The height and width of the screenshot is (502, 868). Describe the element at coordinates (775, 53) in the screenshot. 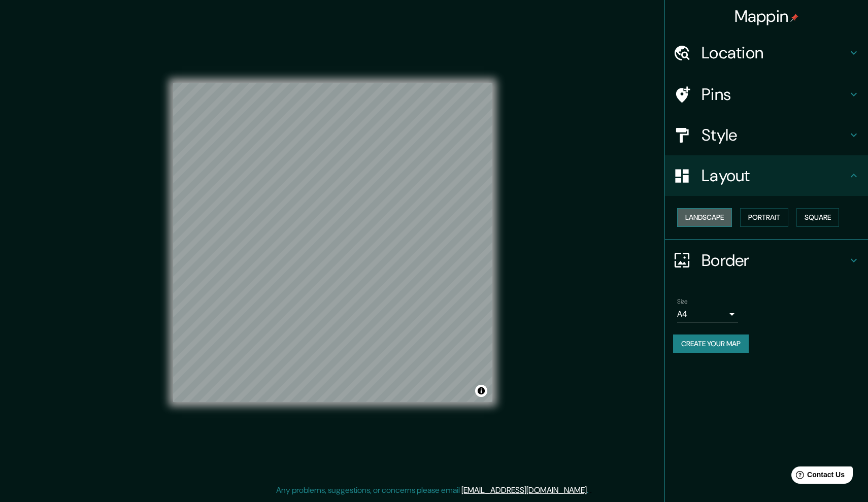

I see `h4: Location` at that location.